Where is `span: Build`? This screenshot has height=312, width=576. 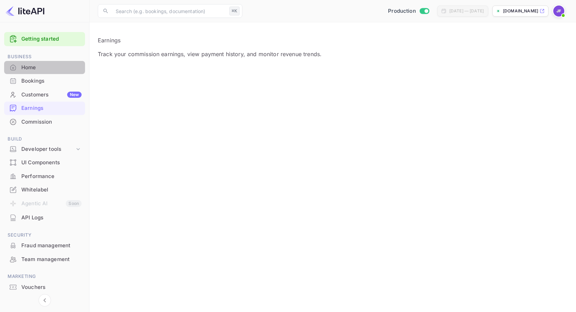 span: Build is located at coordinates (44, 139).